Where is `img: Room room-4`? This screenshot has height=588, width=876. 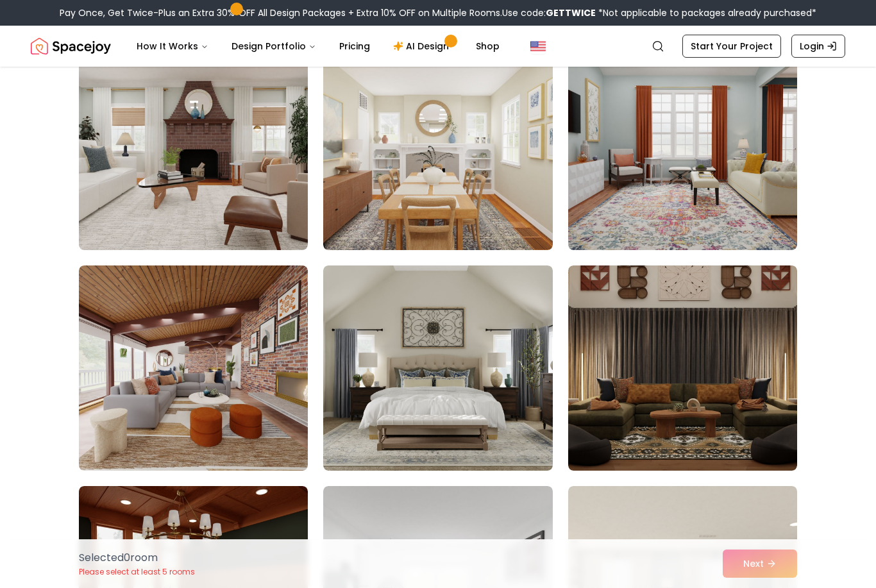
img: Room room-4 is located at coordinates (193, 369).